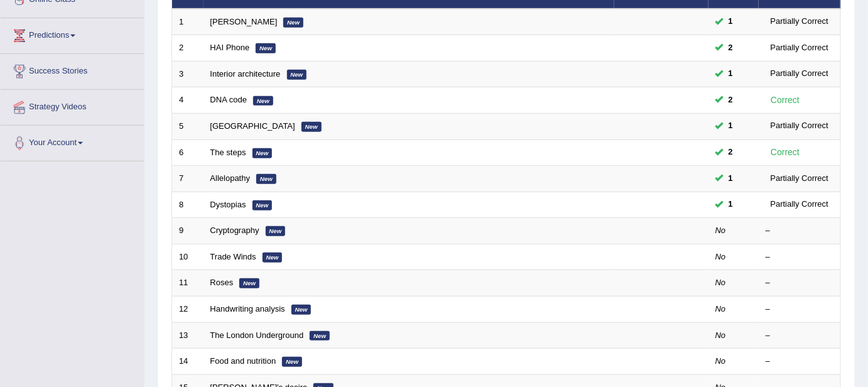  What do you see at coordinates (243, 361) in the screenshot?
I see `a: Food and nutrition` at bounding box center [243, 361].